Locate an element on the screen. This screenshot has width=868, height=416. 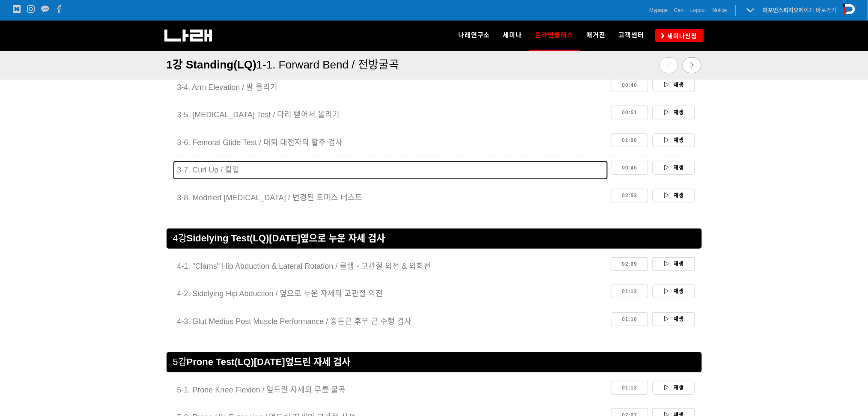
span: 5-1. Prone Knee Flexion / 엎드린 자세의 무릎 굴곡 is located at coordinates (262, 390).